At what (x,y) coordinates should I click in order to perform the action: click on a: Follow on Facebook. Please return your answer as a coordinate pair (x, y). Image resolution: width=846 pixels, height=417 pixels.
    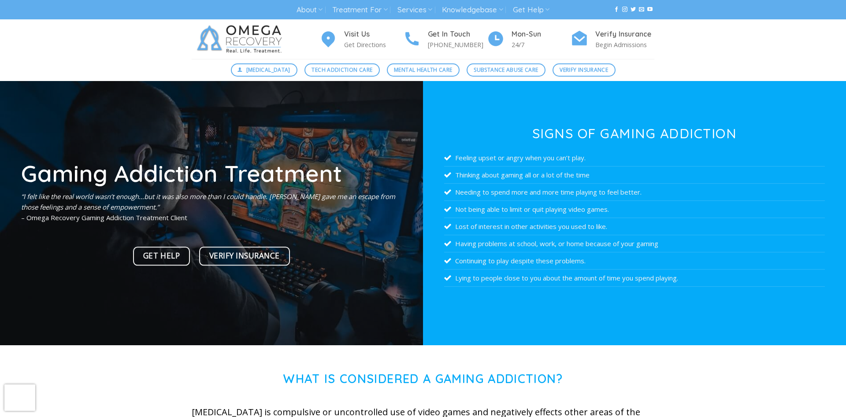
    Looking at the image, I should click on (616, 10).